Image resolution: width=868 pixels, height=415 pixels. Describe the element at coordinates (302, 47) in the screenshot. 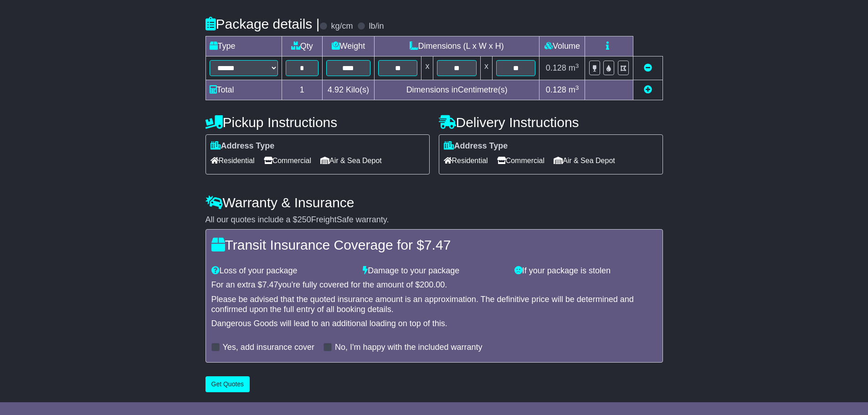

I see `td: Qty` at that location.